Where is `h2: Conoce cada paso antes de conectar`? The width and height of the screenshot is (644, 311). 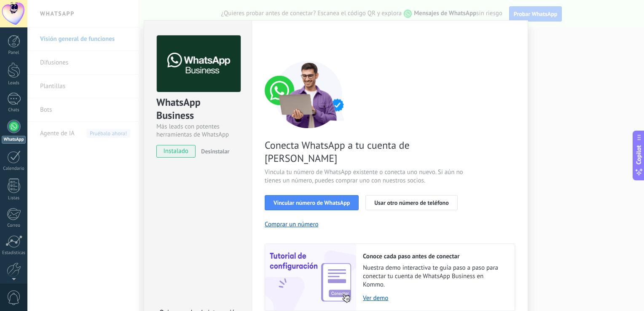 h2: Conoce cada paso antes de conectar is located at coordinates (435, 256).